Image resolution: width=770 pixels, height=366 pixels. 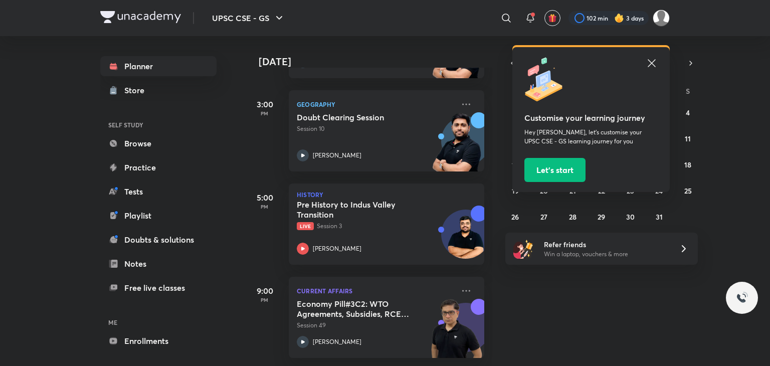 What do you see at coordinates (606, 254) in the screenshot?
I see `p: Win a laptop, vouchers & more` at bounding box center [606, 254].